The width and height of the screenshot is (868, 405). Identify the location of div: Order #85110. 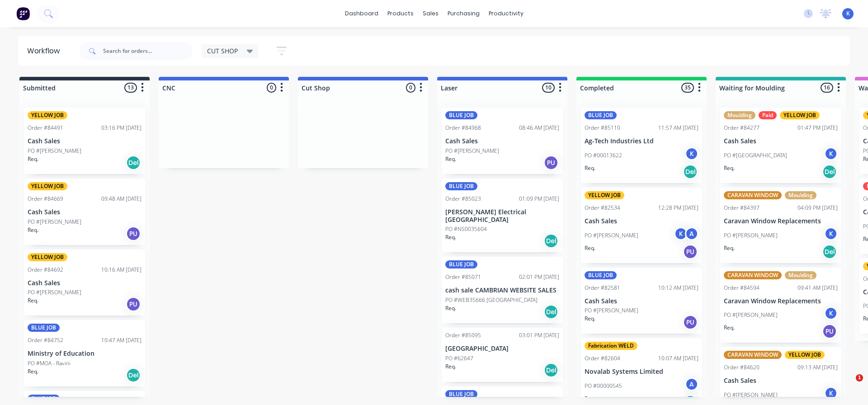
(602, 128).